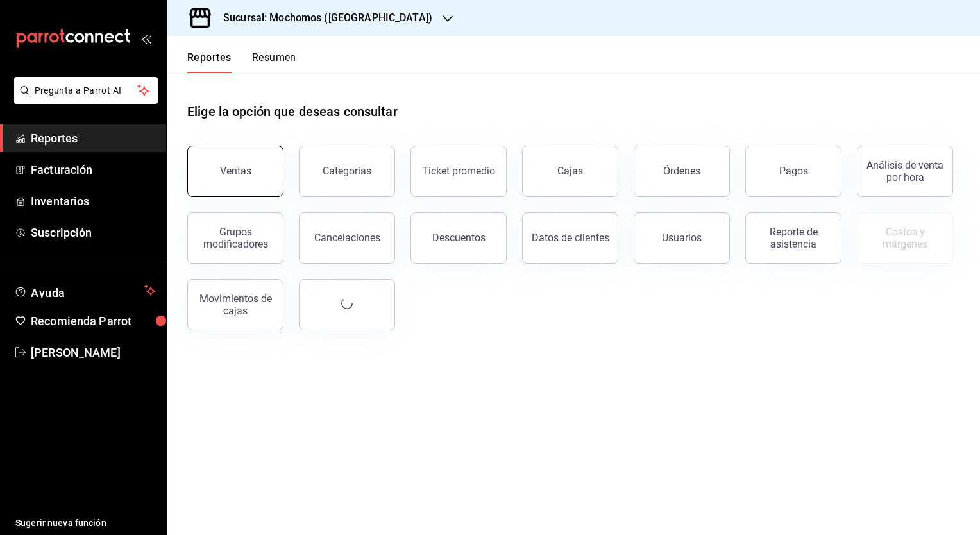  I want to click on button: Pregunta a Parrot AI, so click(86, 91).